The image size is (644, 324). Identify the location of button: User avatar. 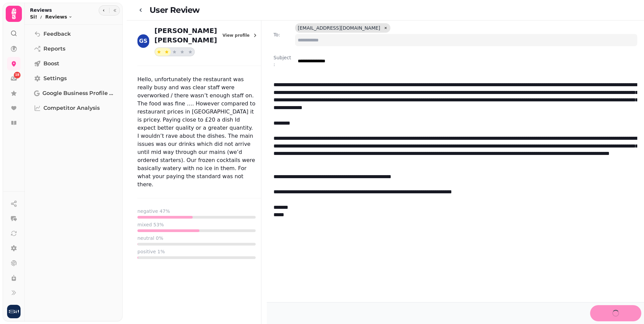
(14, 312).